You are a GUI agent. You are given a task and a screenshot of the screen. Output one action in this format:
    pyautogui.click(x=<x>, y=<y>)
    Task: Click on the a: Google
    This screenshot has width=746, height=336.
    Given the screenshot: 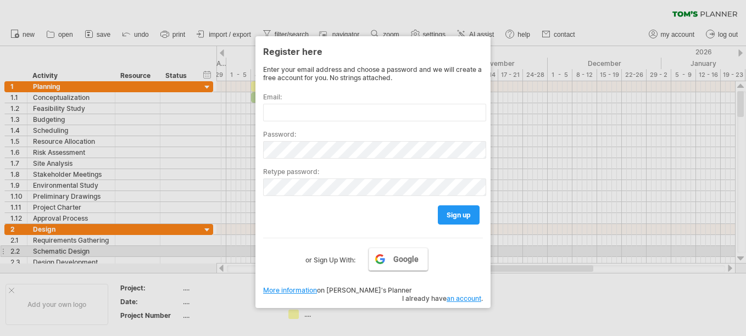 What is the action you would take?
    pyautogui.click(x=398, y=259)
    